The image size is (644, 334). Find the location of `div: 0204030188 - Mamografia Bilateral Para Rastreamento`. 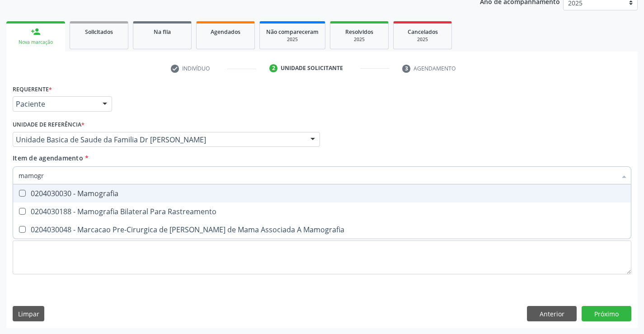

div: 0204030188 - Mamografia Bilateral Para Rastreamento is located at coordinates (322, 211).